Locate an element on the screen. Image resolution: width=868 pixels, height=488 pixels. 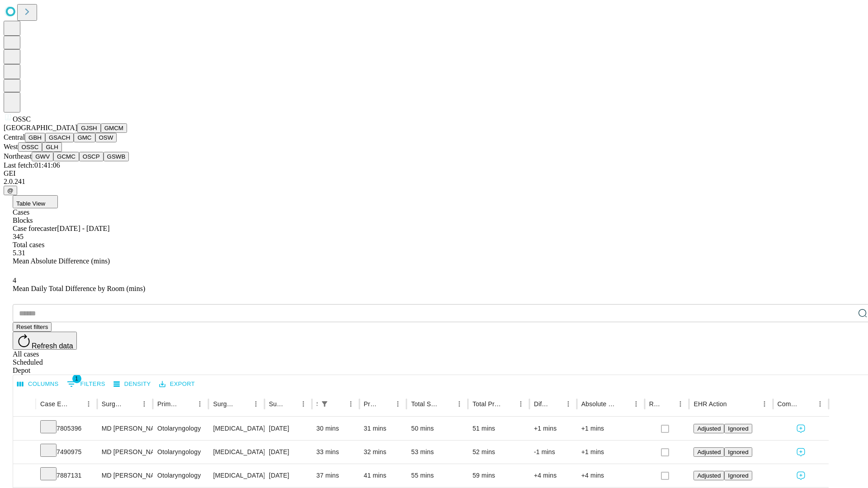
span: Ignored is located at coordinates (738, 475).